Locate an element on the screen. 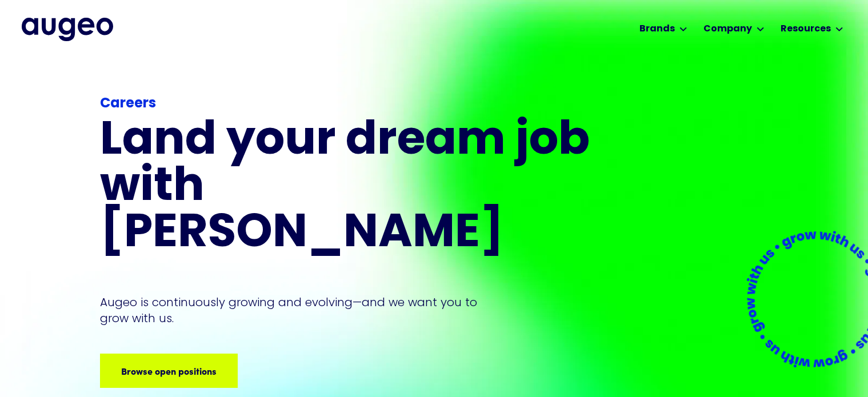  a: Browse open positions is located at coordinates (169, 371).